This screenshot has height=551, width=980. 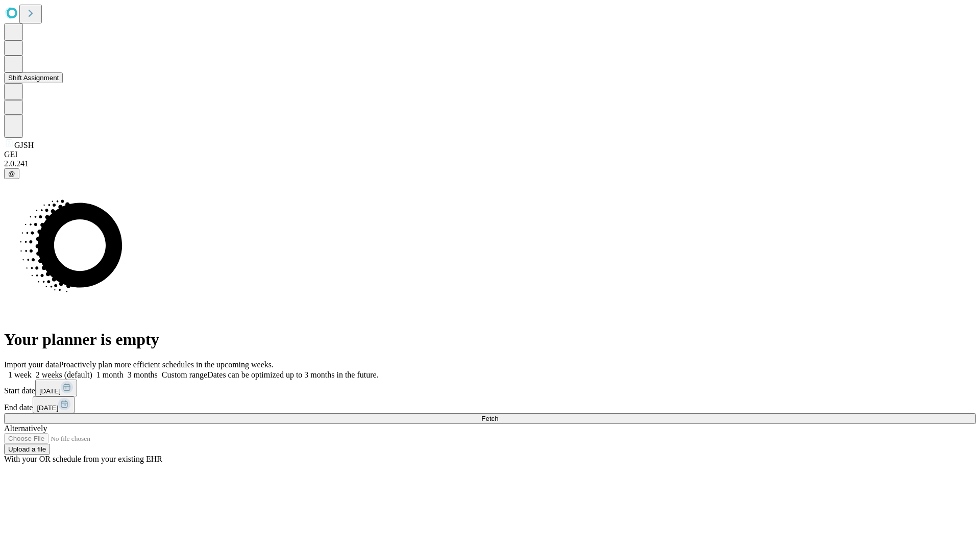 What do you see at coordinates (20, 374) in the screenshot?
I see `span: 1 week` at bounding box center [20, 374].